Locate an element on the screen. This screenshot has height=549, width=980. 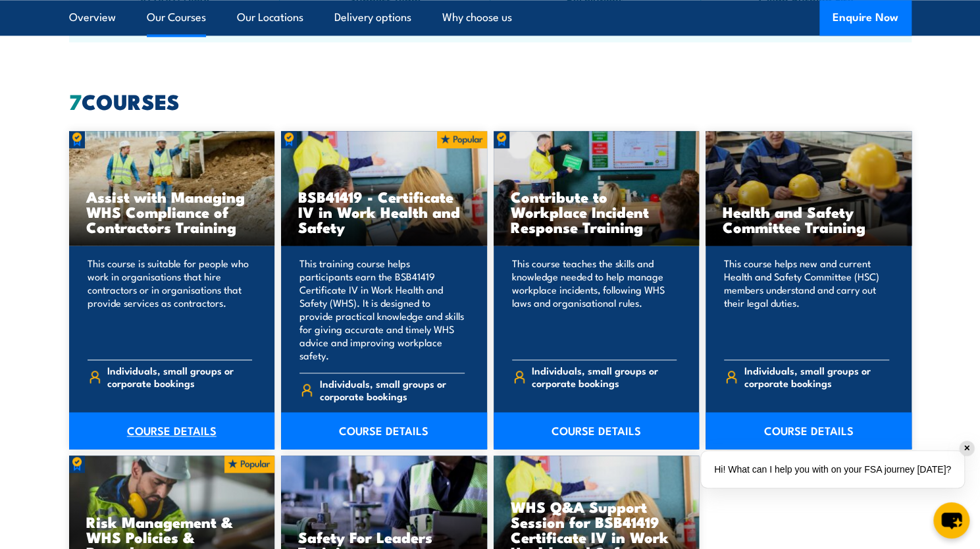
p: This course helps new and current Health and Safety Committee (HSC) members understand and carry ... is located at coordinates (806, 303).